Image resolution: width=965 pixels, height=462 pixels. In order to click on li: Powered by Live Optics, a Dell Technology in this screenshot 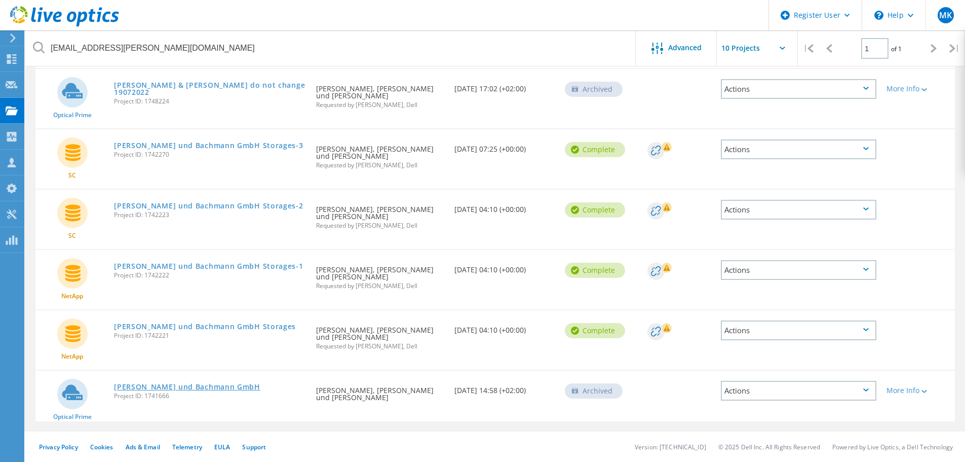, I will do `click(893, 446)`.